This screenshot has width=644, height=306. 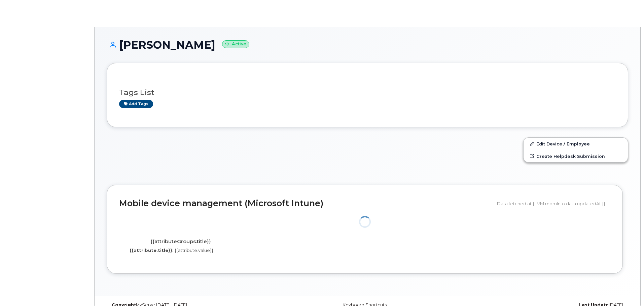 I want to click on div: Data fetched at {{ VM.mdmInfo.data.updatedAt }}, so click(x=553, y=203).